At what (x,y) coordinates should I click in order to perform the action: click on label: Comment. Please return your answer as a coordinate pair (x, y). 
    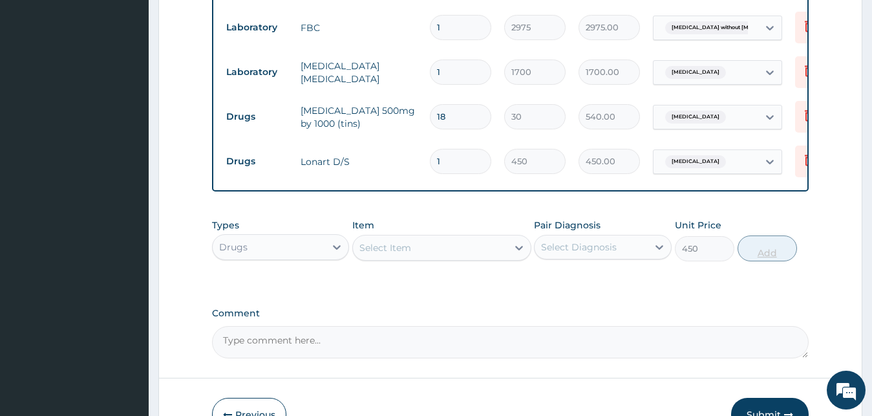
    Looking at the image, I should click on (511, 313).